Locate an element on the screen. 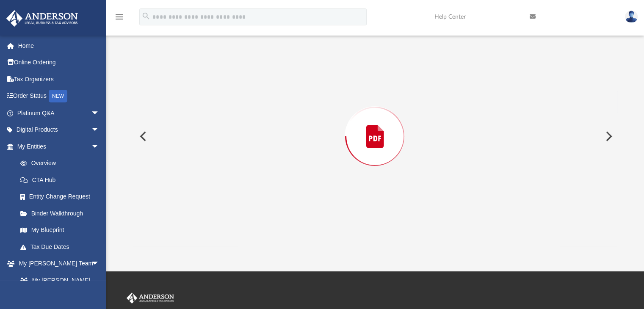 This screenshot has width=644, height=309. div: Preview is located at coordinates (375, 125).